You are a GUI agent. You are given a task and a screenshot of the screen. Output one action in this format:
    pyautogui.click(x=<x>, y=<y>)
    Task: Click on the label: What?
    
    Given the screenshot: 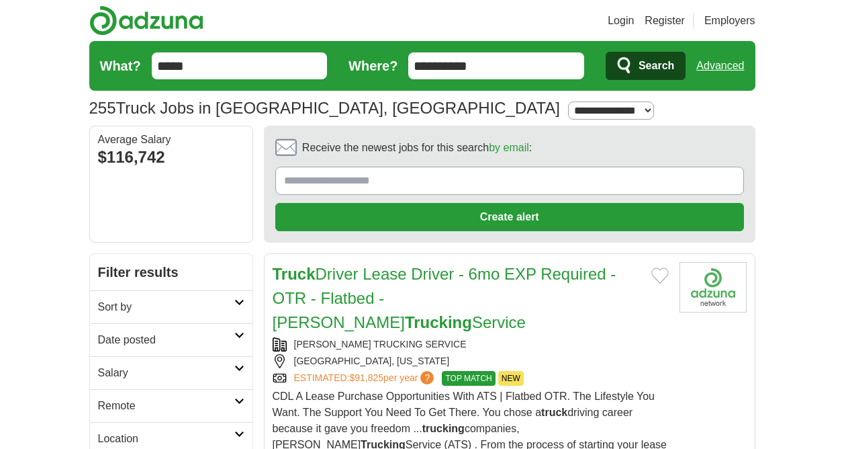 What is the action you would take?
    pyautogui.click(x=120, y=66)
    